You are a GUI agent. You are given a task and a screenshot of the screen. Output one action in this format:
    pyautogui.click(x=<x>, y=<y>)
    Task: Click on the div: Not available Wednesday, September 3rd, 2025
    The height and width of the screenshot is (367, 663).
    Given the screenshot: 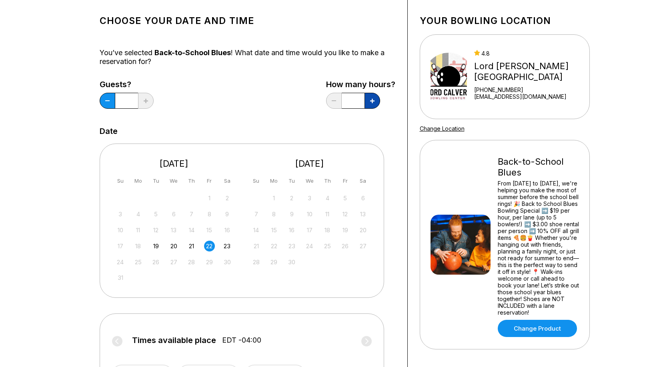 What is the action you would take?
    pyautogui.click(x=309, y=198)
    